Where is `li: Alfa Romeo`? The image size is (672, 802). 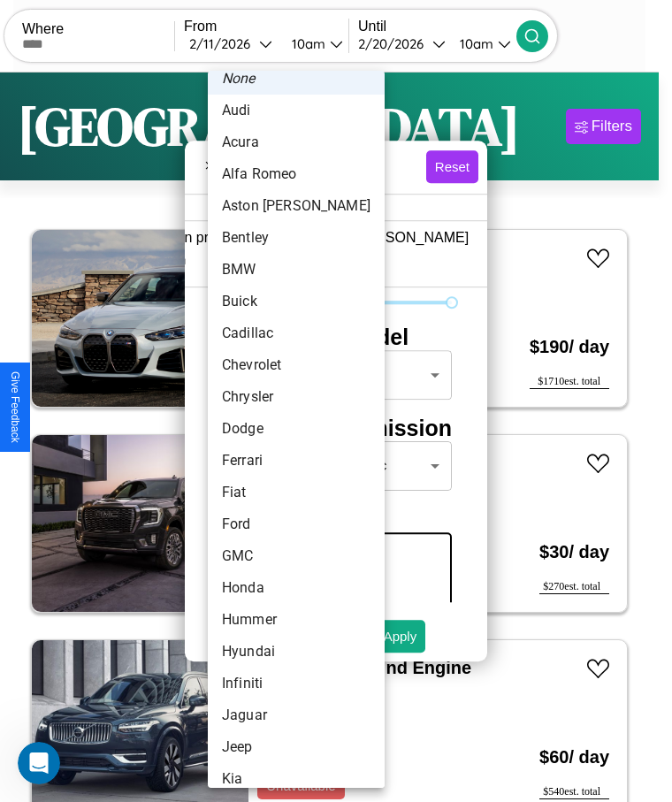
li: Alfa Romeo is located at coordinates (296, 174).